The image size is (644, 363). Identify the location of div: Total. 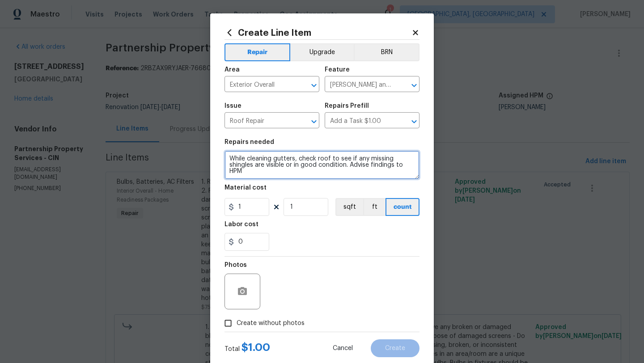
(248, 348).